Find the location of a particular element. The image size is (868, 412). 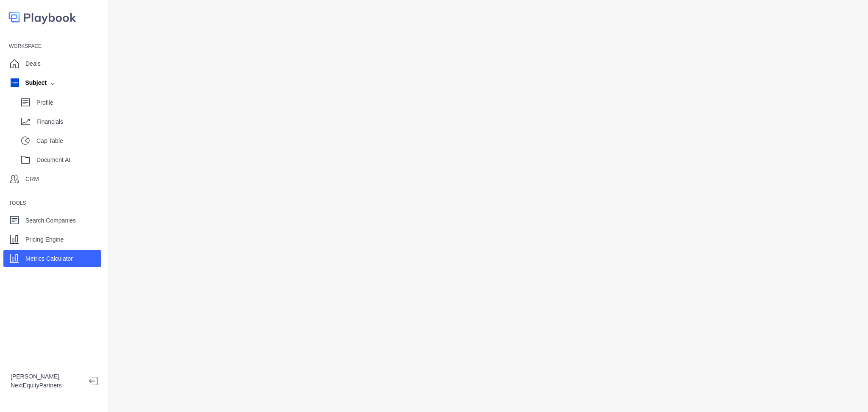

p: Pricing Engine is located at coordinates (45, 240).